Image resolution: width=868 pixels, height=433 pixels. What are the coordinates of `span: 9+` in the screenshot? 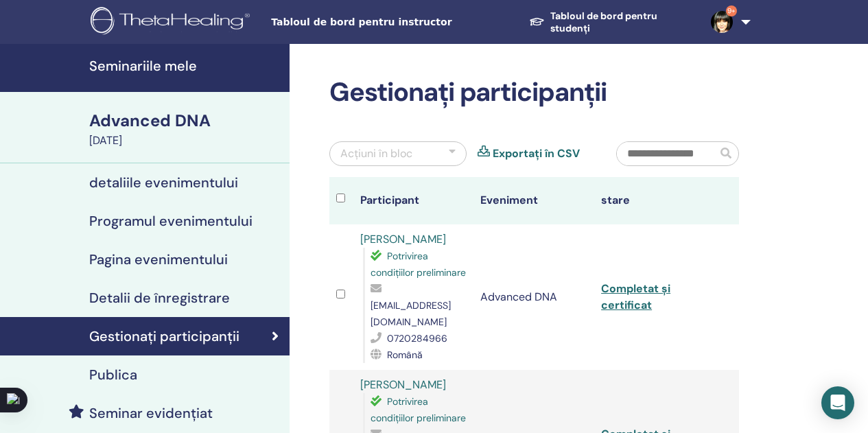 It's located at (731, 11).